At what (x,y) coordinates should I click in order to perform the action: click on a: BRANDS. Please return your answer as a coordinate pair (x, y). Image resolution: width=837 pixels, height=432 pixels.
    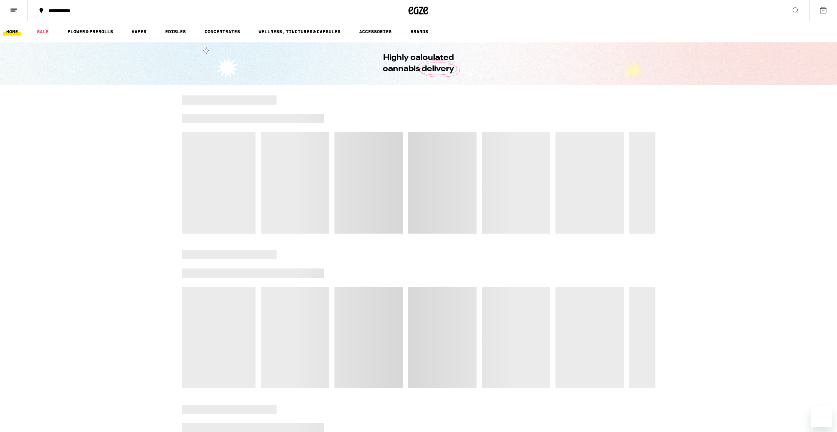
    Looking at the image, I should click on (419, 32).